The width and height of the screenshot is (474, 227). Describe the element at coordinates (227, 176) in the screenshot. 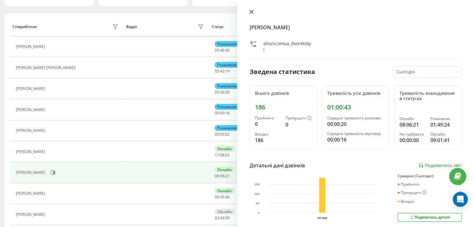

I see `span: 21` at that location.